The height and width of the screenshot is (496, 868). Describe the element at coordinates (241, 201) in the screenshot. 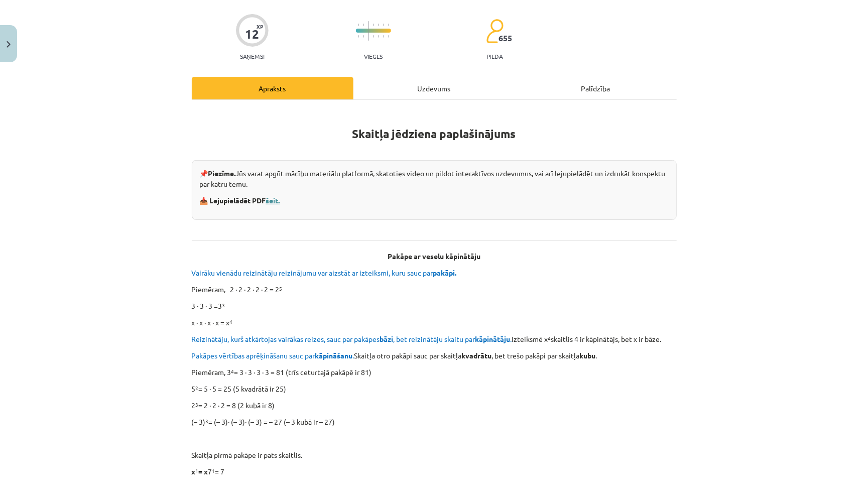

I see `strong: 📥 Lejupielādēt PDF` at that location.